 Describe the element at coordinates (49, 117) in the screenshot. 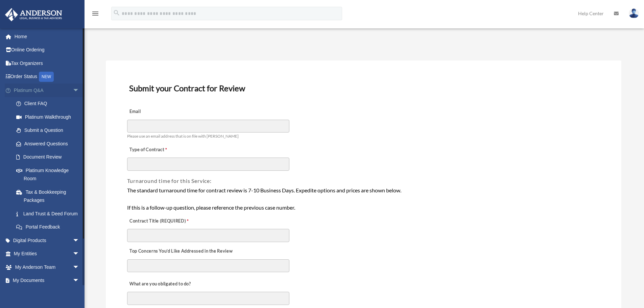

I see `a: Platinum Walkthrough` at that location.